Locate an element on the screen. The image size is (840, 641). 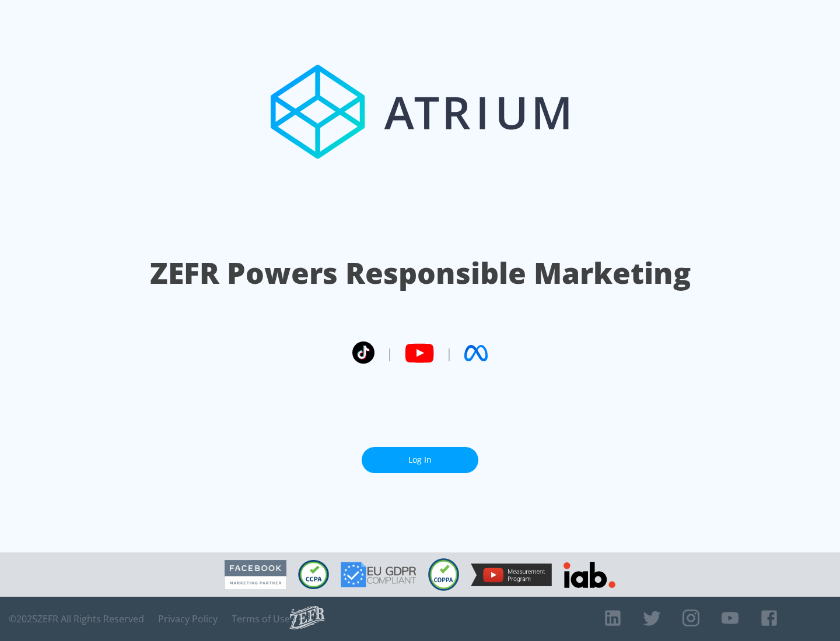
h1: ZEFR Powers Responsible Marketing is located at coordinates (420, 273).